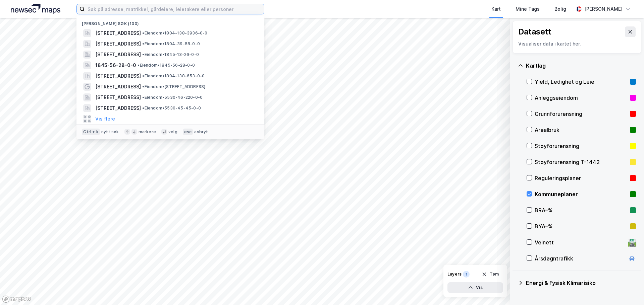  What do you see at coordinates (581, 130) in the screenshot?
I see `div: Arealbruk` at bounding box center [581, 130].